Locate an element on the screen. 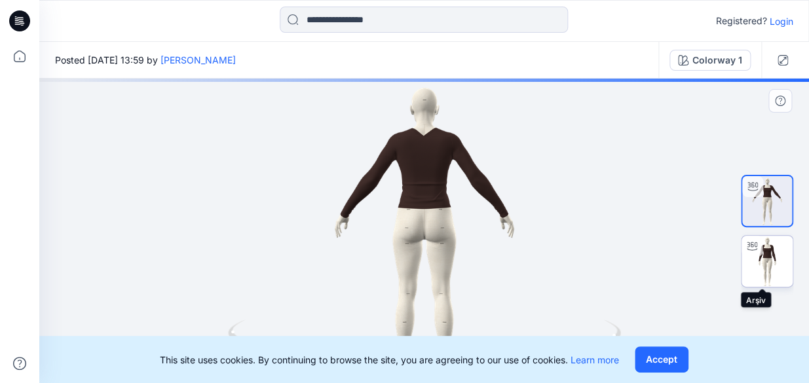 This screenshot has height=383, width=809. a: Learn more is located at coordinates (595, 359).